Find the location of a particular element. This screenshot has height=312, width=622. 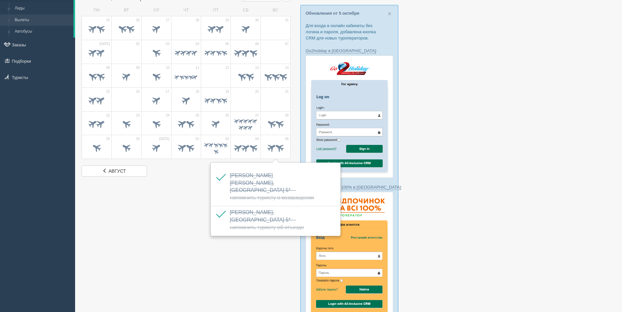

span: 22 is located at coordinates (108, 116).